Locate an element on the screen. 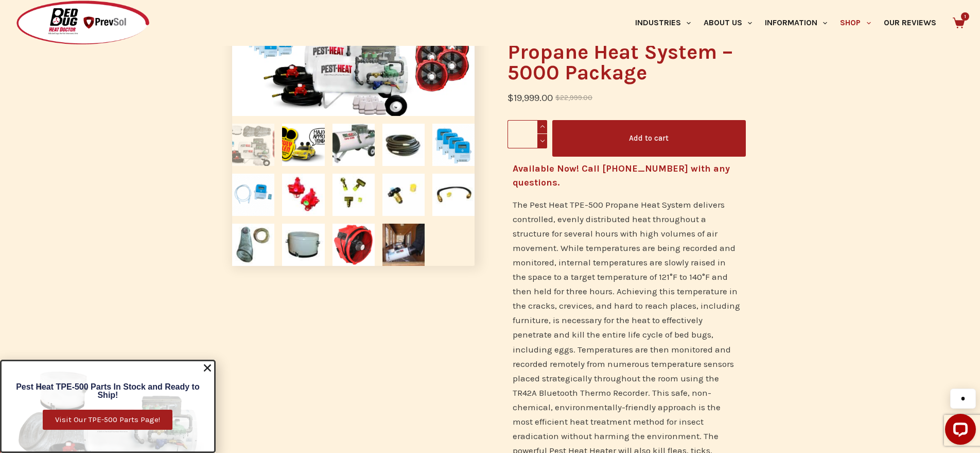  img: Pest Heat TPE-500 Propane Heat package to treat 5,000 square feet is located at coordinates (253, 145).